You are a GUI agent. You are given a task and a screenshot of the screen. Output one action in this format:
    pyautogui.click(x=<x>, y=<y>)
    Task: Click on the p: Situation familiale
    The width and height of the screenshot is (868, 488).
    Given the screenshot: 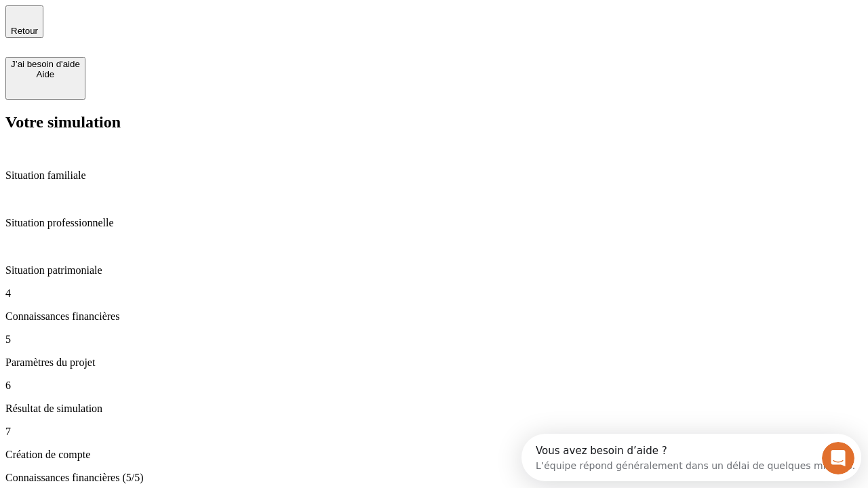 What is the action you would take?
    pyautogui.click(x=434, y=175)
    